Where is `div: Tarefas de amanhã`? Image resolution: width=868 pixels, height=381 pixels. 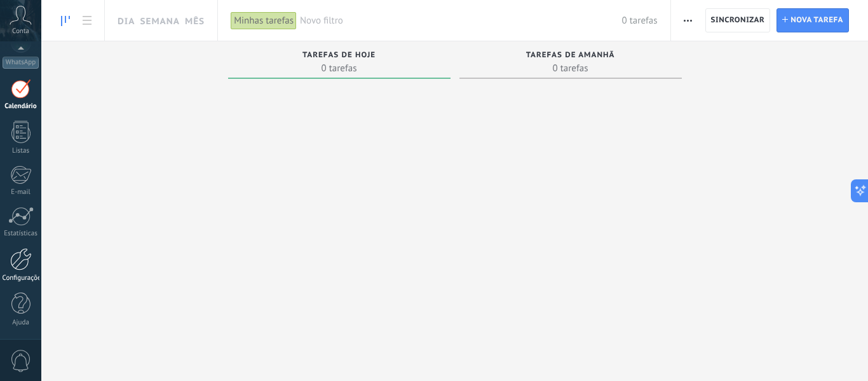
div: Tarefas de amanhã is located at coordinates (571, 56).